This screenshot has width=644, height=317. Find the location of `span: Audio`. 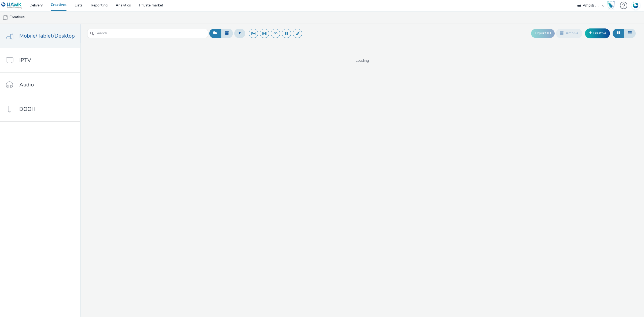

span: Audio is located at coordinates (27, 84).